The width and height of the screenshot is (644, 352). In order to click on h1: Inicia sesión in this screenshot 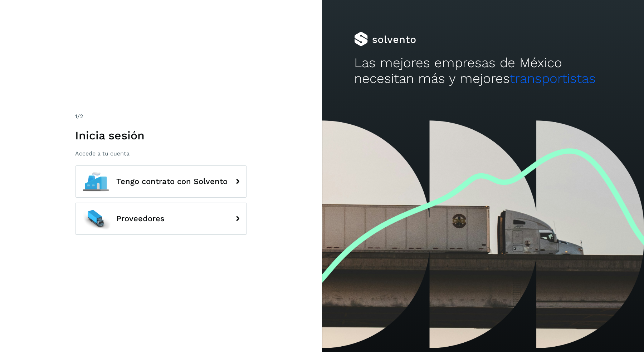, I will do `click(161, 135)`.